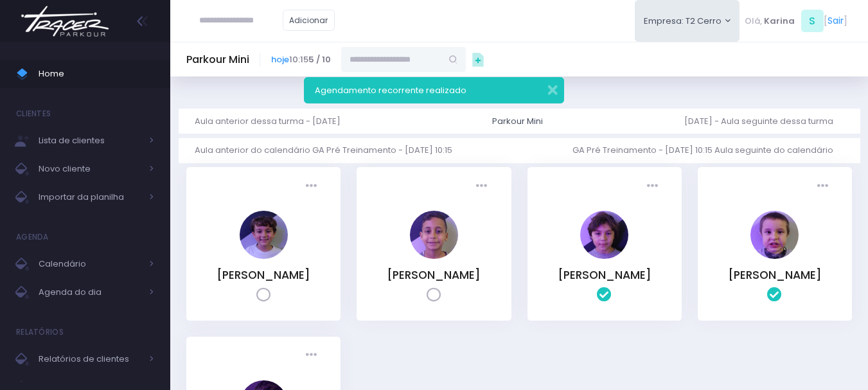  Describe the element at coordinates (604, 235) in the screenshot. I see `img: Dante Passos` at that location.